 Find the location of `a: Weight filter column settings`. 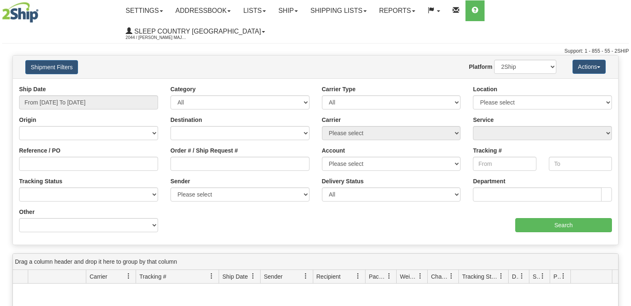

a: Weight filter column settings is located at coordinates (420, 276).